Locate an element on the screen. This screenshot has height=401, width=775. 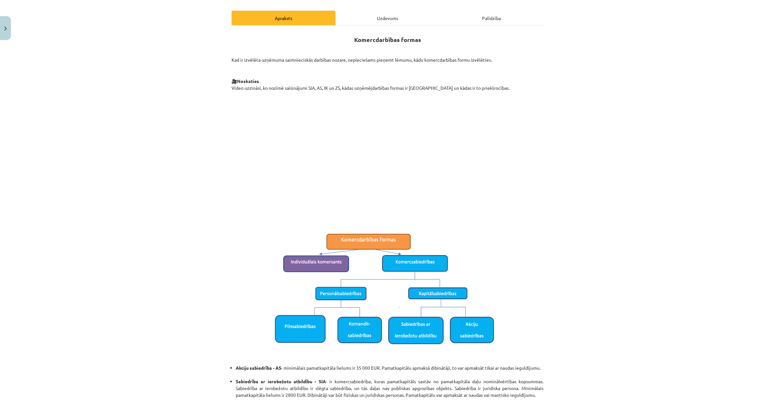
strong: Sabiedrība ar ierobežotu atbildību - SIA is located at coordinates (281, 381).